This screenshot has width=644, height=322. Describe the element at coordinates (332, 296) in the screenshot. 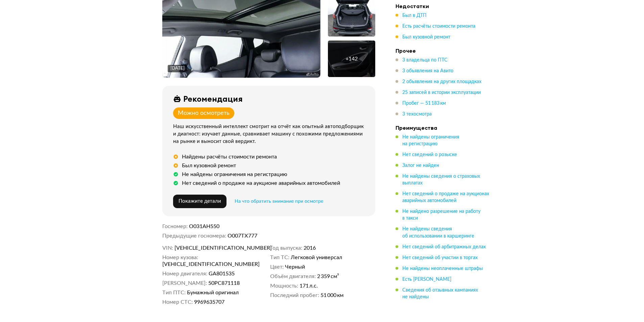

I see `span: 51 000 км` at that location.